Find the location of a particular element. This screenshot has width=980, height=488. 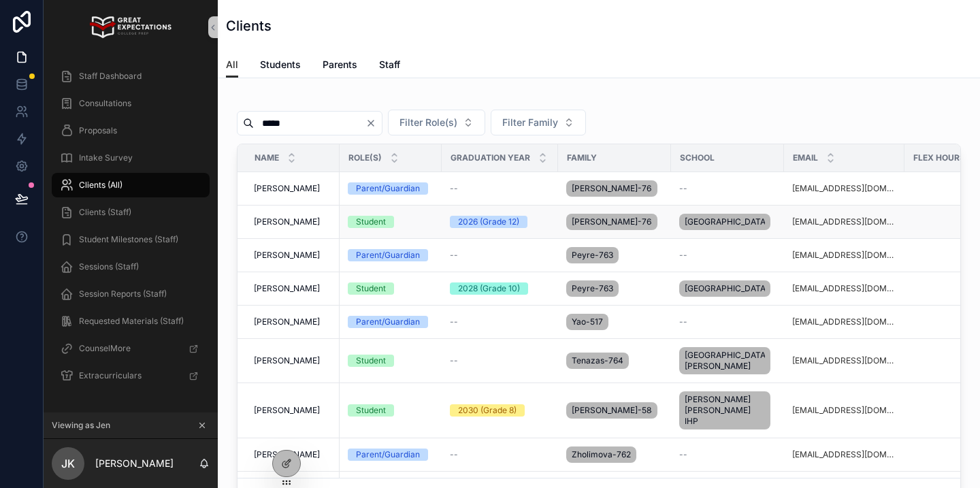

span: Staff is located at coordinates (389, 65).